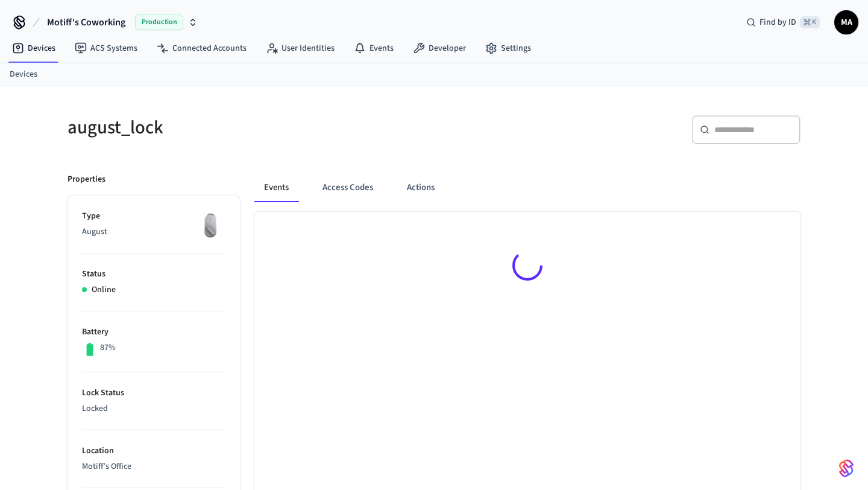  Describe the element at coordinates (374, 48) in the screenshot. I see `a: Events` at that location.